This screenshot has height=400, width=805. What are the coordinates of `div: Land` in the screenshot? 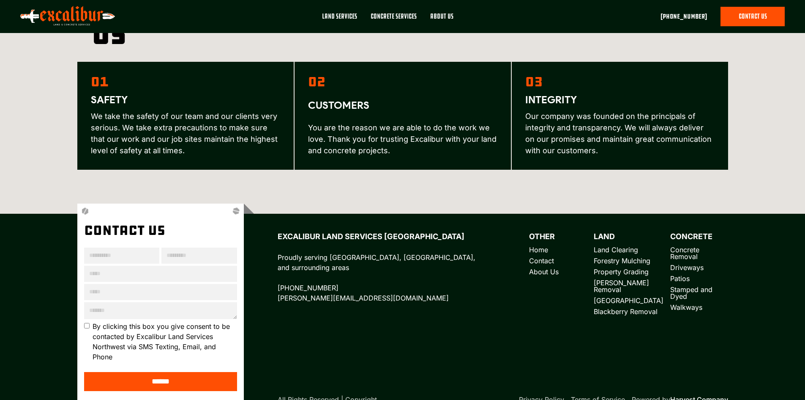 It's located at (629, 236).